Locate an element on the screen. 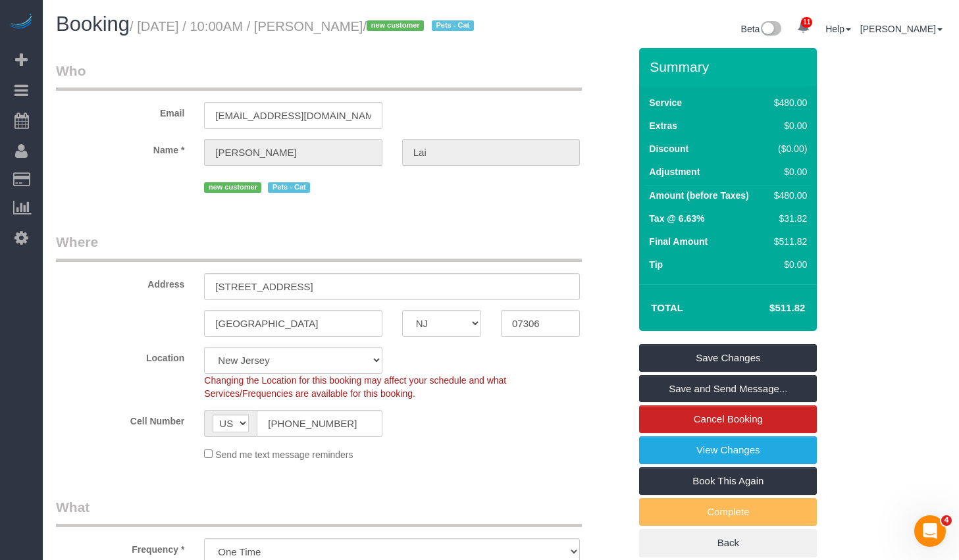 Image resolution: width=959 pixels, height=560 pixels. div: $511.82 is located at coordinates (788, 241).